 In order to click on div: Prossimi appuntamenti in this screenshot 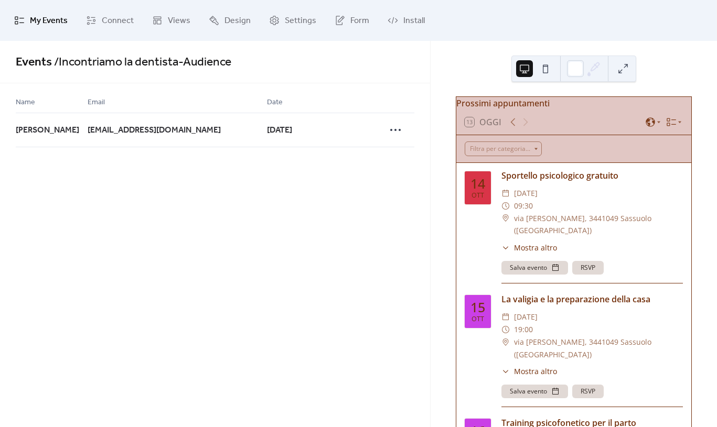, I will do `click(574, 103)`.